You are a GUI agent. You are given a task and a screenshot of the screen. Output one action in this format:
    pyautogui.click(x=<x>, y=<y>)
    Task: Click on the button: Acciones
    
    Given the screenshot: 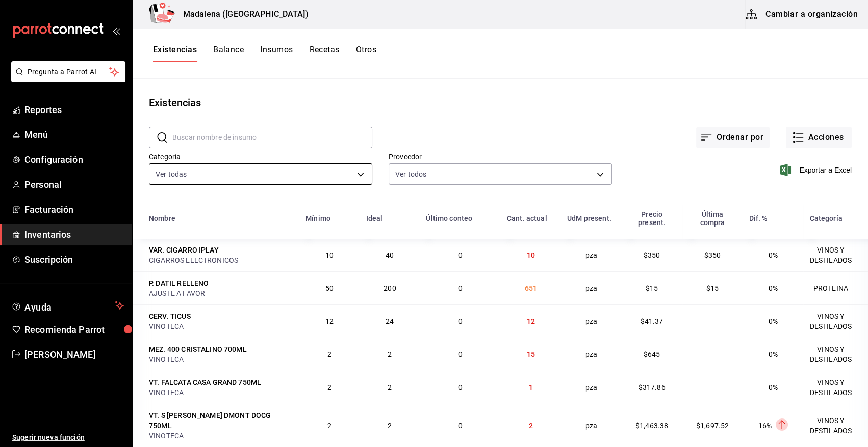 What is the action you would take?
    pyautogui.click(x=818, y=137)
    